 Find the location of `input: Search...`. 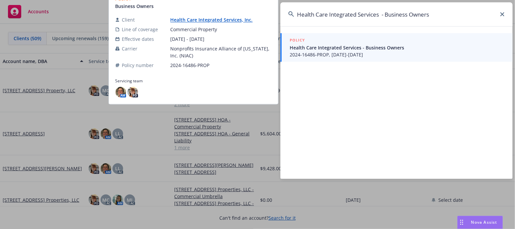

input: Search... is located at coordinates (396, 14).